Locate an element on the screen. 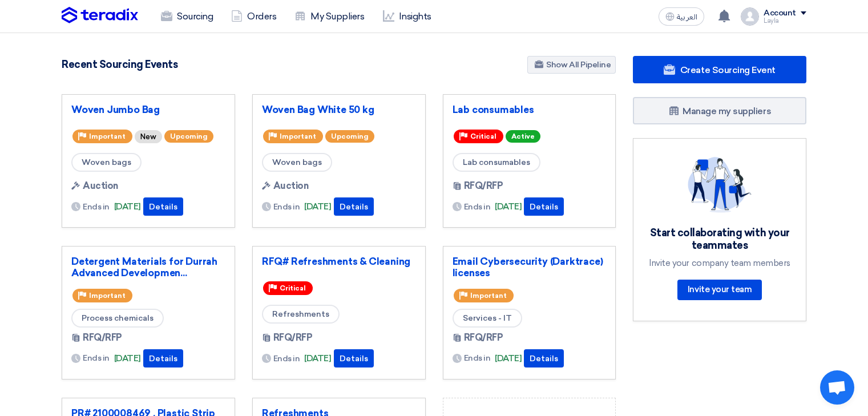  button: العربية is located at coordinates (682, 17).